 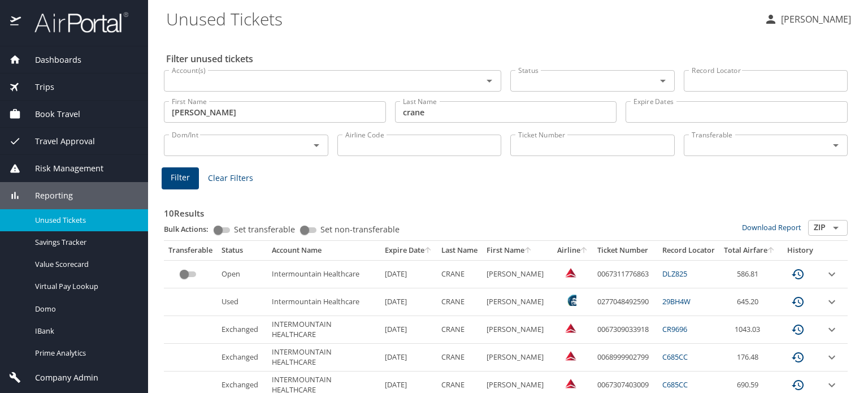 I want to click on span: Virtual Pay Lookup, so click(x=84, y=286).